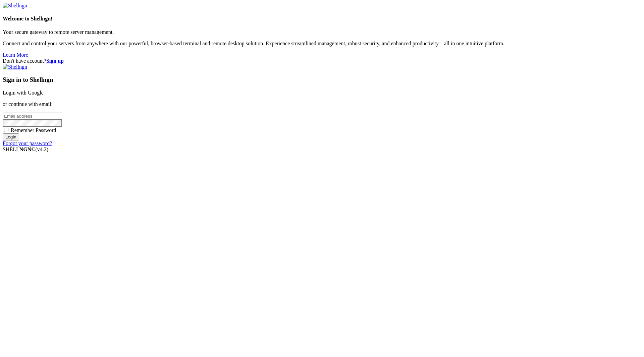 Image resolution: width=644 pixels, height=357 pixels. Describe the element at coordinates (42, 149) in the screenshot. I see `span: 4.2.0` at that location.